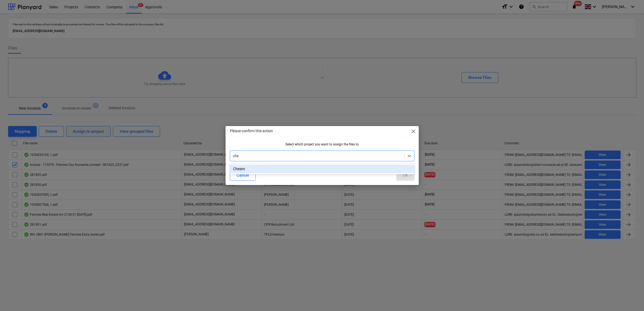 The image size is (644, 311). Describe the element at coordinates (242, 175) in the screenshot. I see `button: Cancel` at that location.